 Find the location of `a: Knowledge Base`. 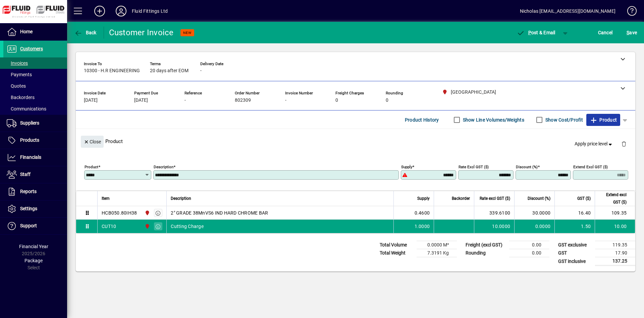

a: Knowledge Base is located at coordinates (629, 12).